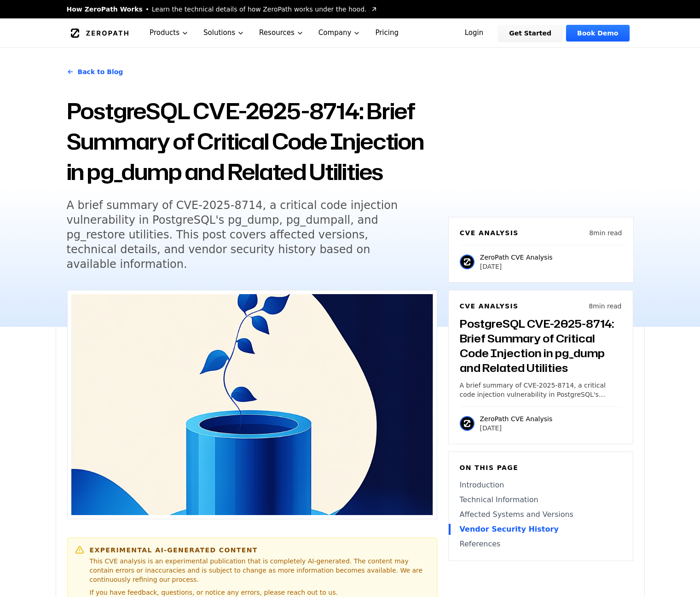 The width and height of the screenshot is (700, 597). What do you see at coordinates (259, 570) in the screenshot?
I see `p: This CVE analysis is an experimental publication that is completely AI-generated. The content may...` at bounding box center [259, 570].